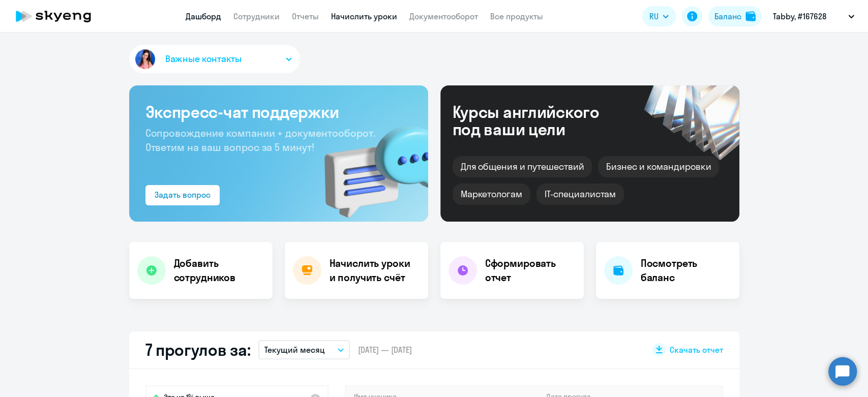  Describe the element at coordinates (198, 349) in the screenshot. I see `h2: 7 прогулов за:` at that location.